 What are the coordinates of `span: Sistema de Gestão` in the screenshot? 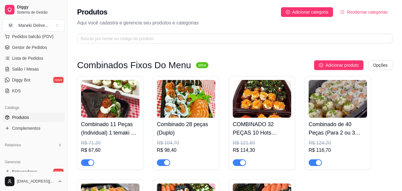 It's located at (39, 12).